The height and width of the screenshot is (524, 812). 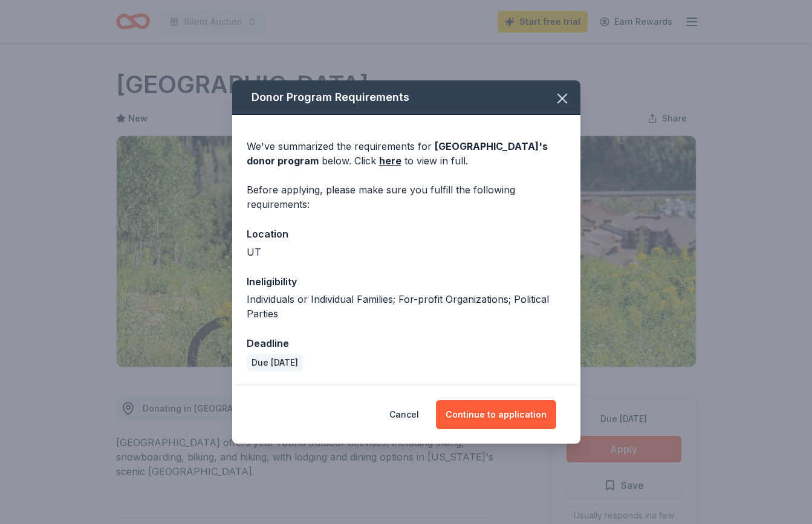 What do you see at coordinates (403, 414) in the screenshot?
I see `button: Cancel` at bounding box center [403, 414].